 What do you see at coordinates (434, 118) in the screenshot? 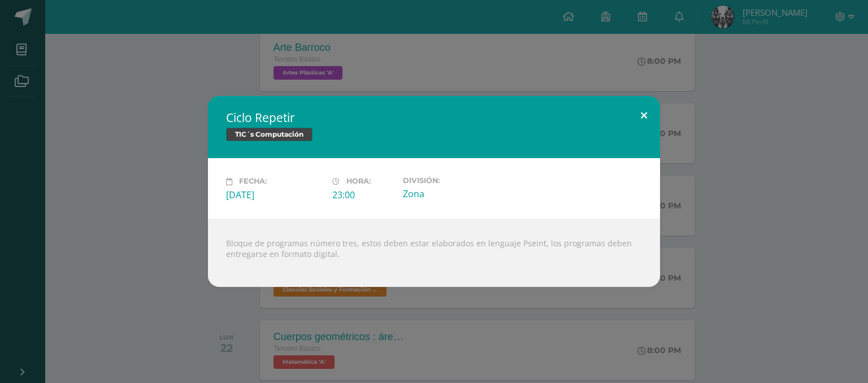
I see `h2: Ciclo Repetir` at bounding box center [434, 118].